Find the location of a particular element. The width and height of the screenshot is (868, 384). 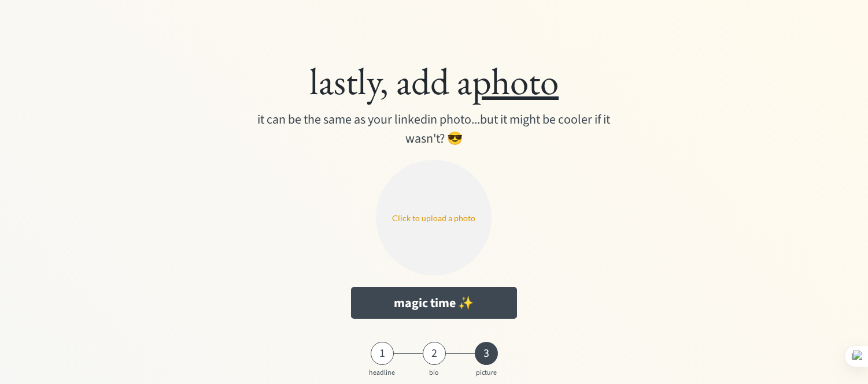

div: picture is located at coordinates (487, 373).